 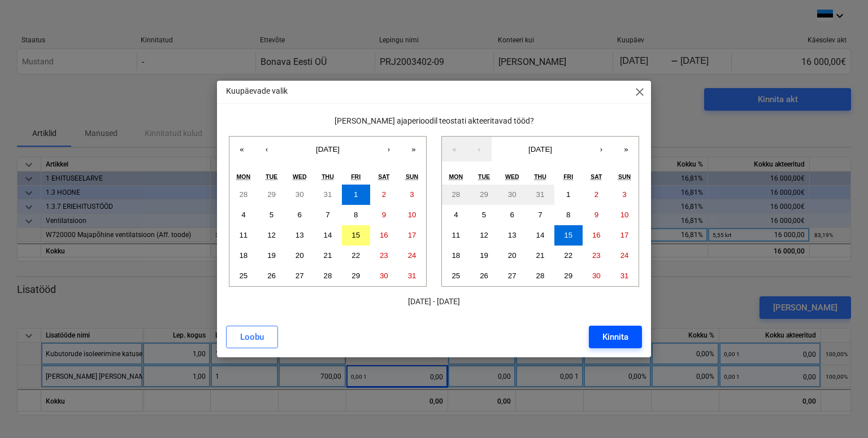 I want to click on abbr: 4 August 2025, so click(x=456, y=215).